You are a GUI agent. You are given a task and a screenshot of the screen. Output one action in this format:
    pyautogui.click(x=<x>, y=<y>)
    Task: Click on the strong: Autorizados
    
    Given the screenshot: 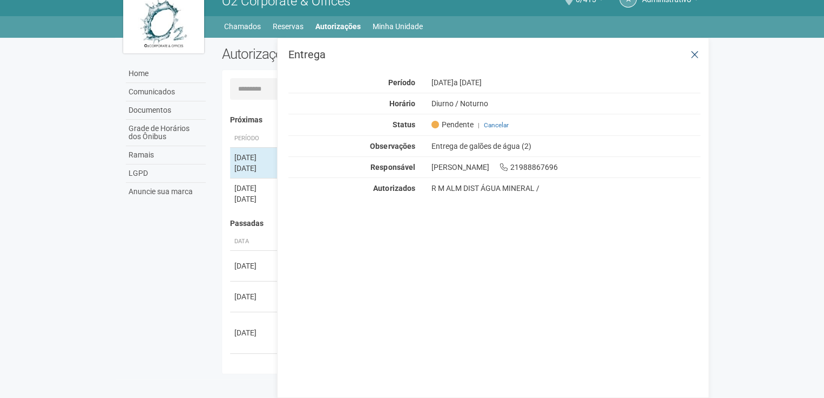 What is the action you would take?
    pyautogui.click(x=394, y=188)
    